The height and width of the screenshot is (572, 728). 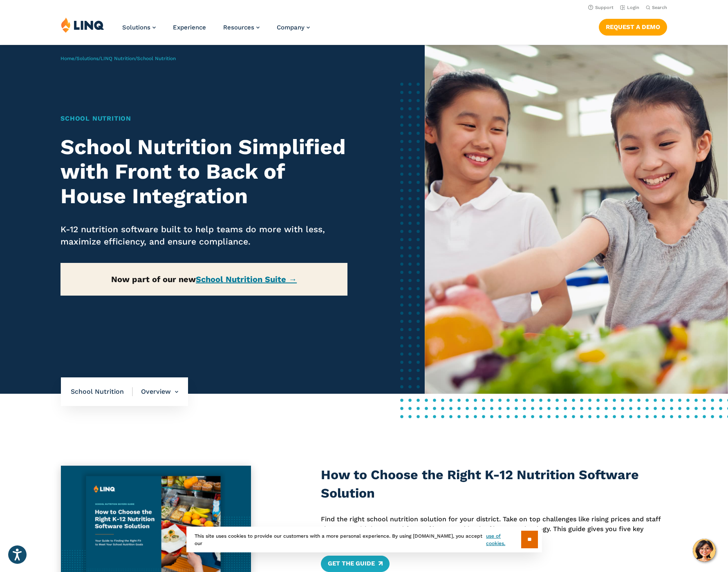 What do you see at coordinates (656, 8) in the screenshot?
I see `button: Open Search Bar` at bounding box center [656, 8].